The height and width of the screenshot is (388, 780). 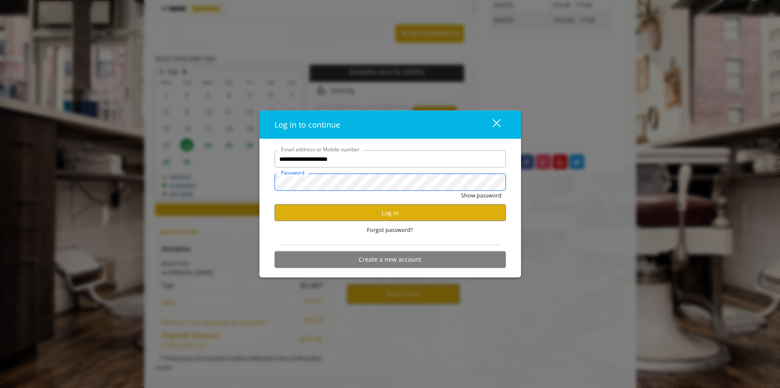 I want to click on button: Log in, so click(x=390, y=213).